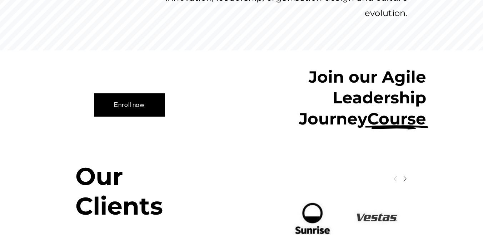 The image size is (483, 235). Describe the element at coordinates (395, 178) in the screenshot. I see `span: Previous` at that location.